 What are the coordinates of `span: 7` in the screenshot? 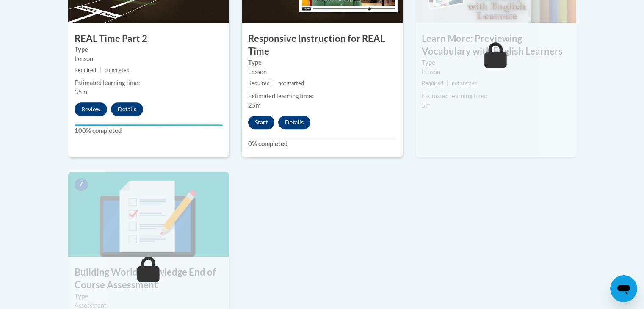 It's located at (81, 184).